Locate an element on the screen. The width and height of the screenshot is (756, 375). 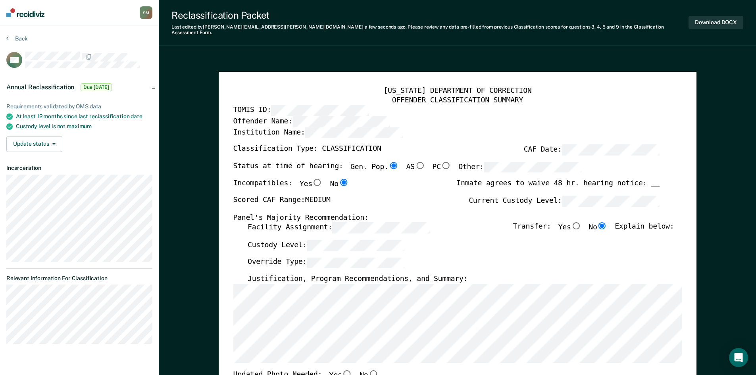
input: Gen. Pop. is located at coordinates (393, 165).